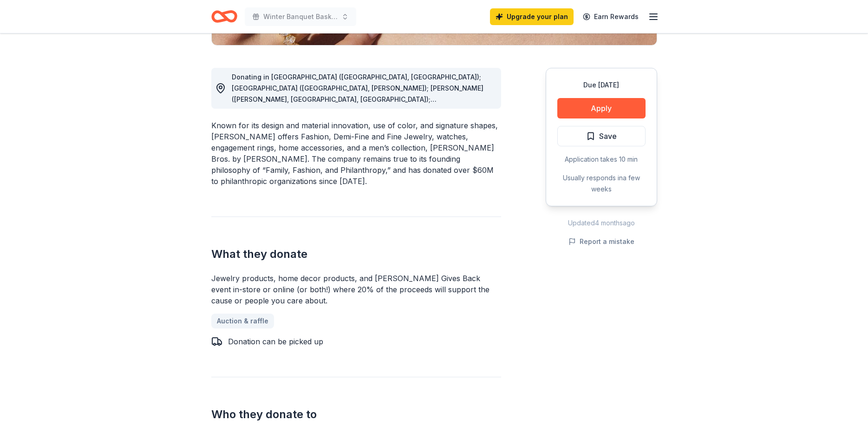  Describe the element at coordinates (357, 254) in the screenshot. I see `h2: What they donate` at that location.